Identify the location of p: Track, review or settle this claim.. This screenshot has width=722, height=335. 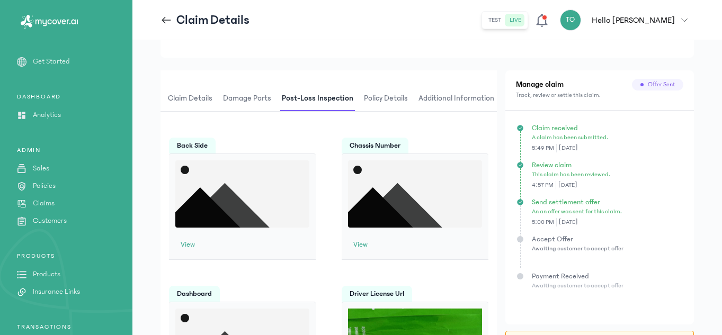
(599, 95).